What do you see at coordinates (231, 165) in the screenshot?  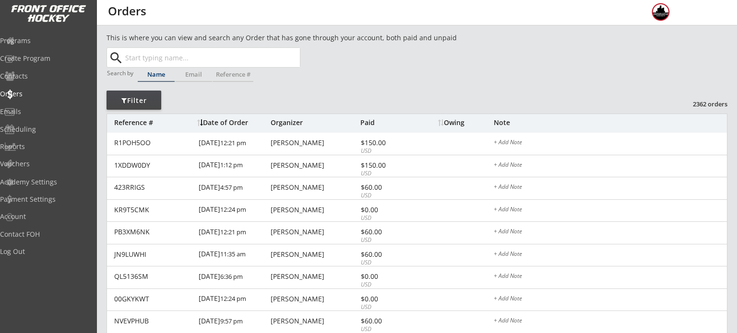 I see `font: 1:12 pm` at bounding box center [231, 165].